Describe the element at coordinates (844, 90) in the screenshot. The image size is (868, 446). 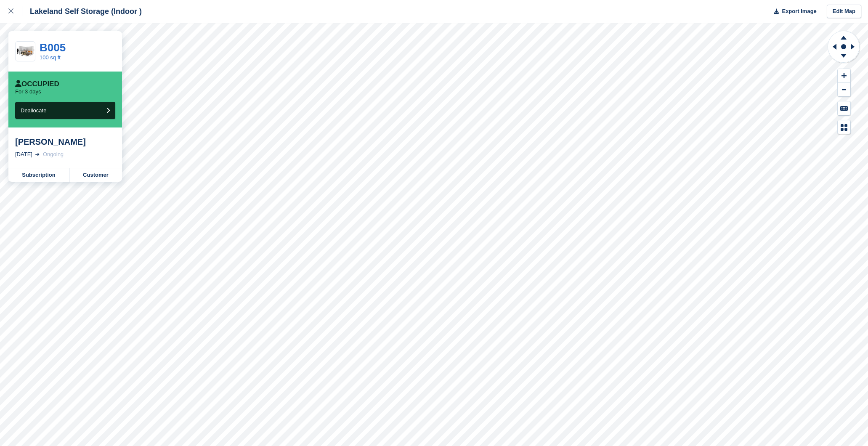
I see `button: Zoom Out` at that location.